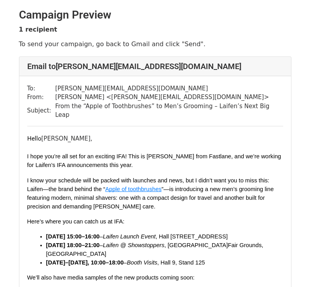 The image size is (310, 287). Describe the element at coordinates (34, 138) in the screenshot. I see `font: Hello` at that location.